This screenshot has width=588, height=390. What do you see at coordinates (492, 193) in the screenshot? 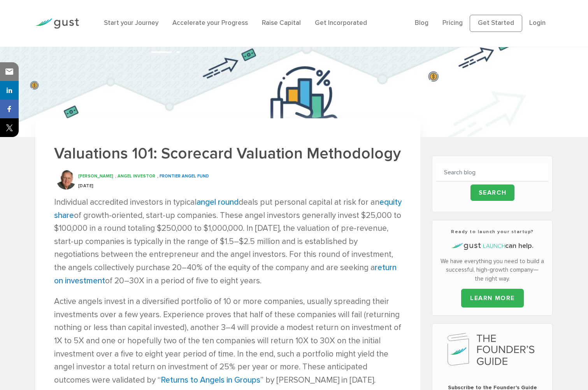
I see `input: Search` at bounding box center [492, 193].